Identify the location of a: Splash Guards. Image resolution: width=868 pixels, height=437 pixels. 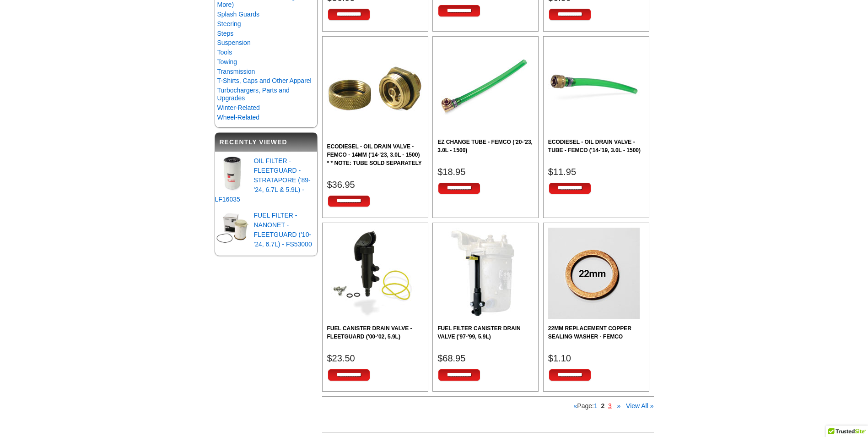
(238, 14).